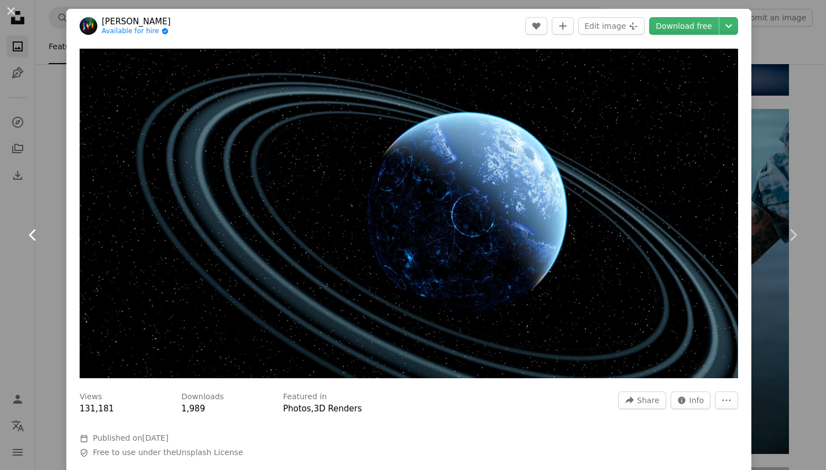 The height and width of the screenshot is (470, 826). I want to click on img: Blue planet with rings in outer space, so click(409, 214).